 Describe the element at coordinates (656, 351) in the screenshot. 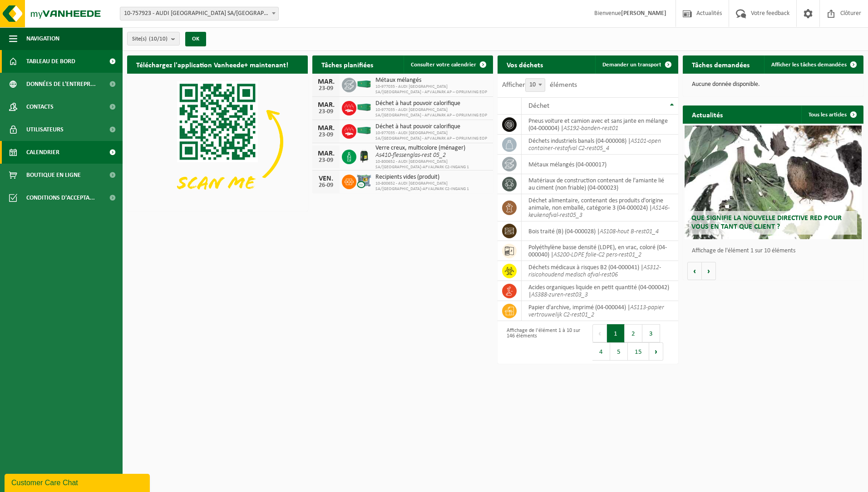

I see `button: Next` at that location.